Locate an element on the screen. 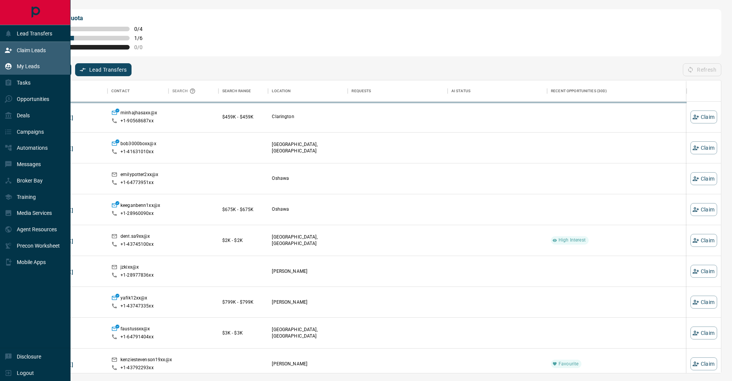 The width and height of the screenshot is (732, 381). p: +1- 41631010xx is located at coordinates (137, 152).